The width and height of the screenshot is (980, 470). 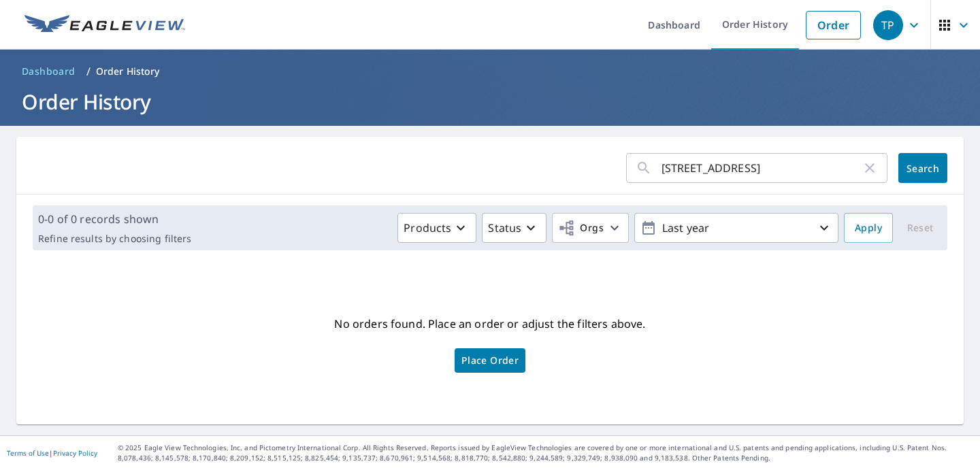 I want to click on p: Order History, so click(x=128, y=71).